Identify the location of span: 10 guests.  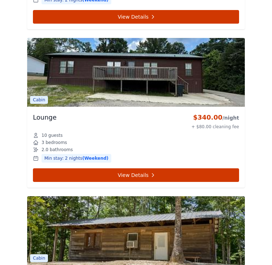
(52, 135).